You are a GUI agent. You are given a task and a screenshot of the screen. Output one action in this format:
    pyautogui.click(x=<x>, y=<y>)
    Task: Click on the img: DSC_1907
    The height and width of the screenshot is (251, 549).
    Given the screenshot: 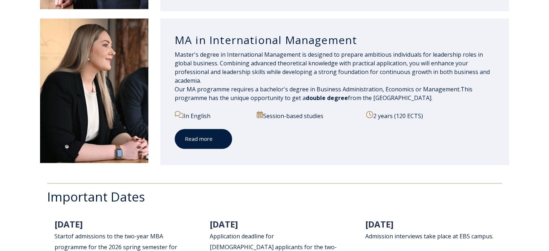 What is the action you would take?
    pyautogui.click(x=94, y=91)
    